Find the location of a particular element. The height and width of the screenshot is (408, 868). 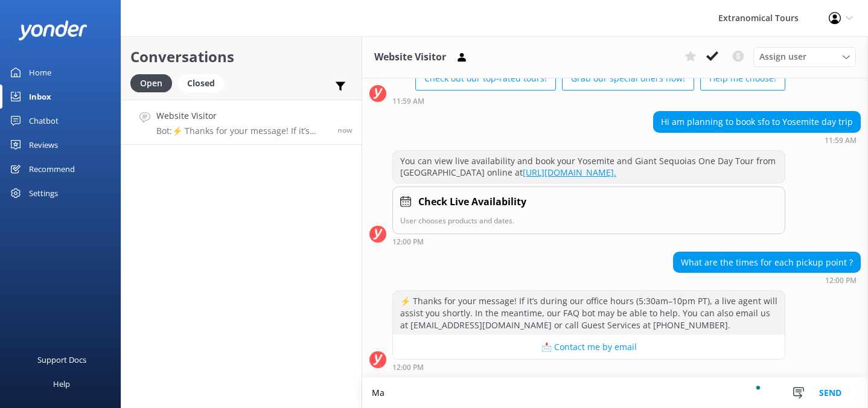

button: 📩 Contact me by email is located at coordinates (588, 347).